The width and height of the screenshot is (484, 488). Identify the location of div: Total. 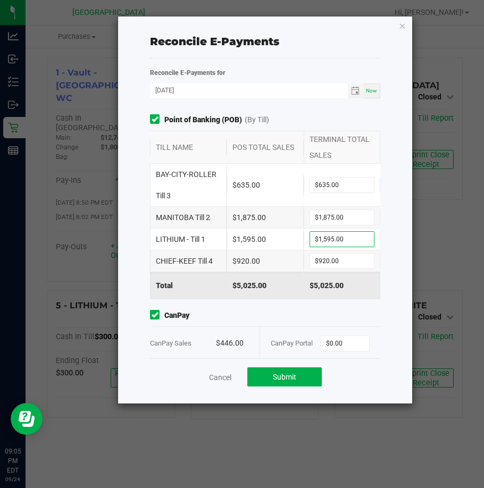
(188, 286).